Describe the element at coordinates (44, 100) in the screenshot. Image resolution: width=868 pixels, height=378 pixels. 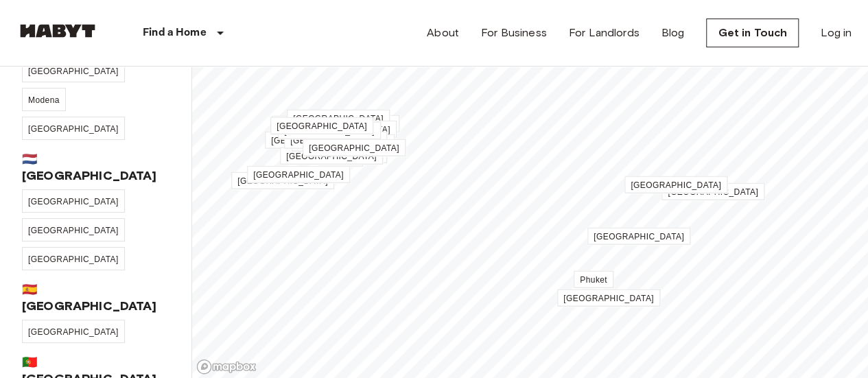
I see `span: Modena` at that location.